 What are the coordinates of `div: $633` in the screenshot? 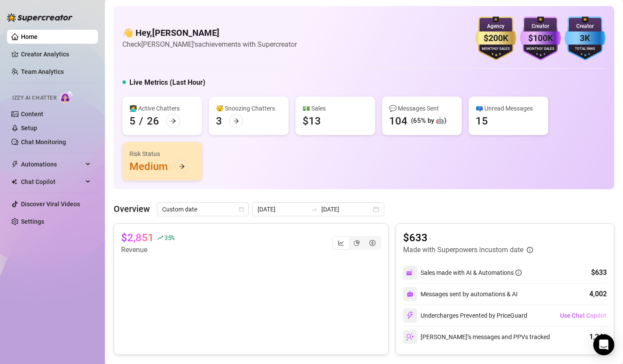 It's located at (599, 272).